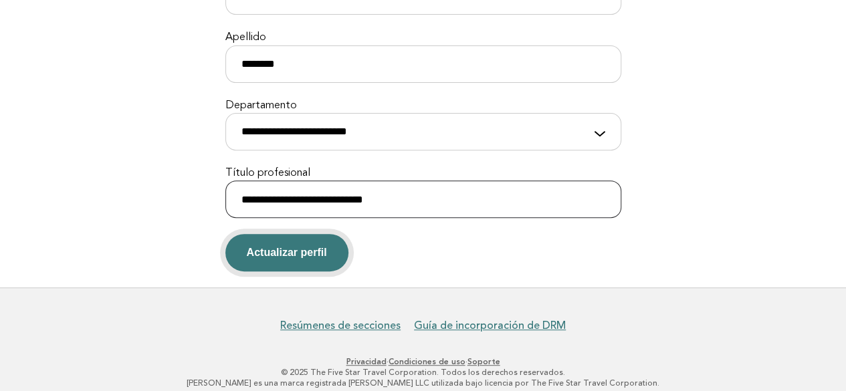 Image resolution: width=846 pixels, height=391 pixels. Describe the element at coordinates (484, 362) in the screenshot. I see `a: Soporte` at that location.